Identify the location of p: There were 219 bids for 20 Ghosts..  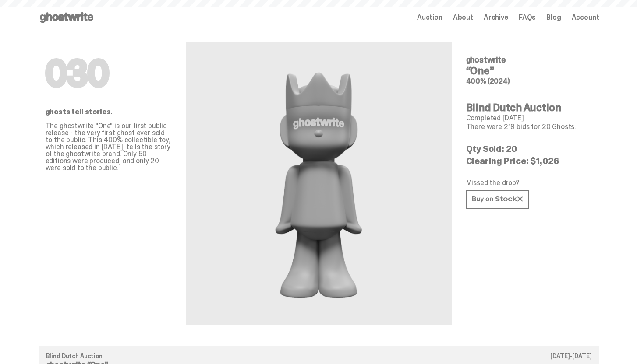
(529, 127).